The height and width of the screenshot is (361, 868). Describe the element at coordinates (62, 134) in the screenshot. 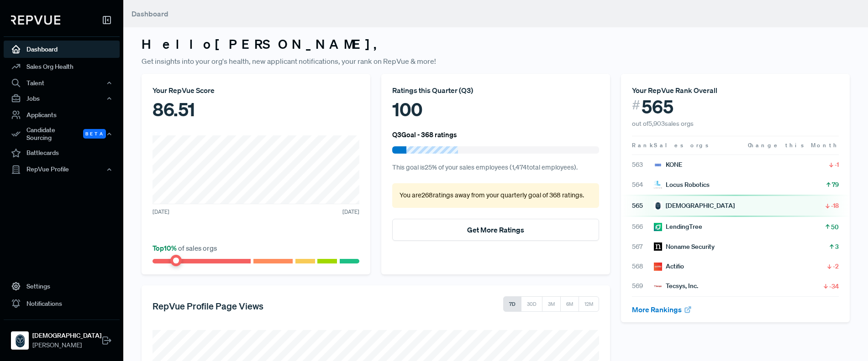

I see `button: Candidate Sourcing Beta` at that location.